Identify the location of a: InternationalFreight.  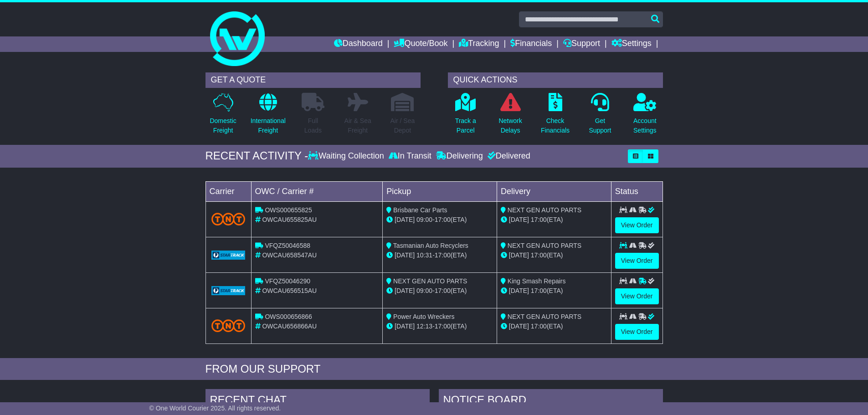
(268, 116).